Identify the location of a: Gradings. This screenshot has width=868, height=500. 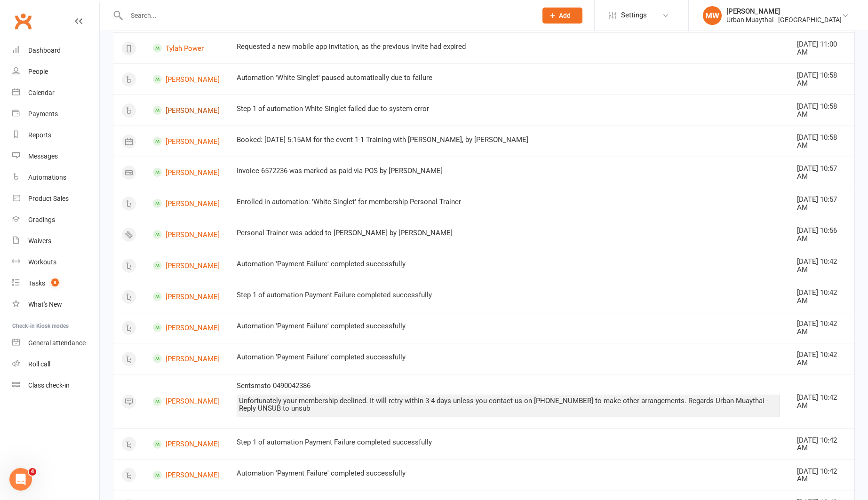
(55, 220).